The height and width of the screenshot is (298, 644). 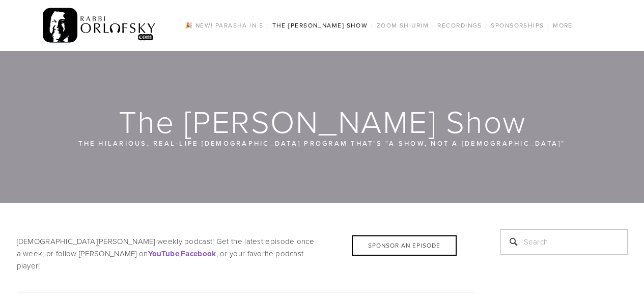 I want to click on strong: Facebook, so click(x=198, y=254).